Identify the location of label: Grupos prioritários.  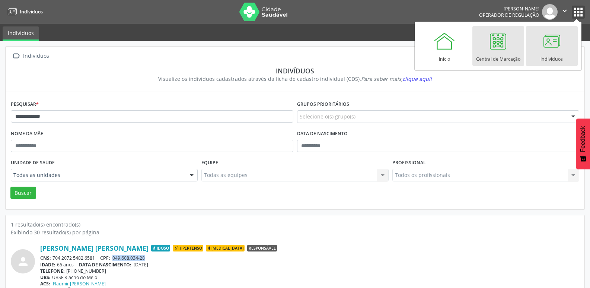
(323, 104).